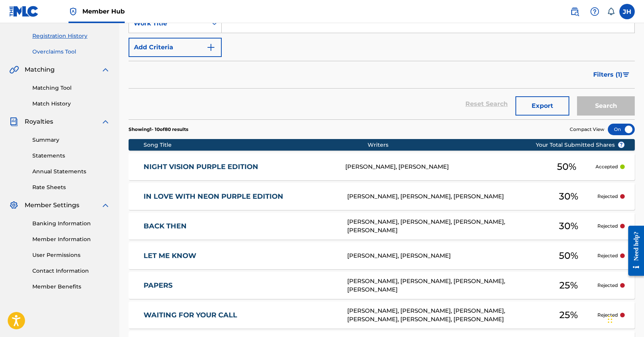 This screenshot has width=644, height=337. Describe the element at coordinates (255, 145) in the screenshot. I see `div: Song Title` at that location.